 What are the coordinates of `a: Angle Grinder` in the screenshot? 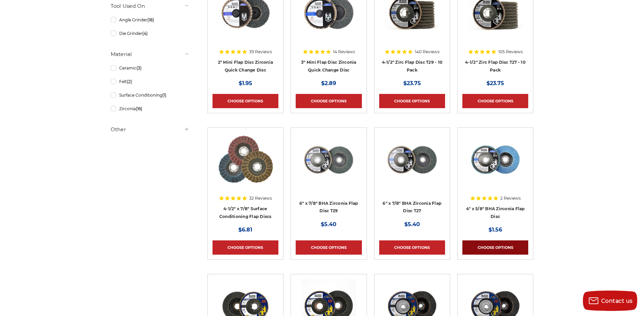 It's located at (150, 20).